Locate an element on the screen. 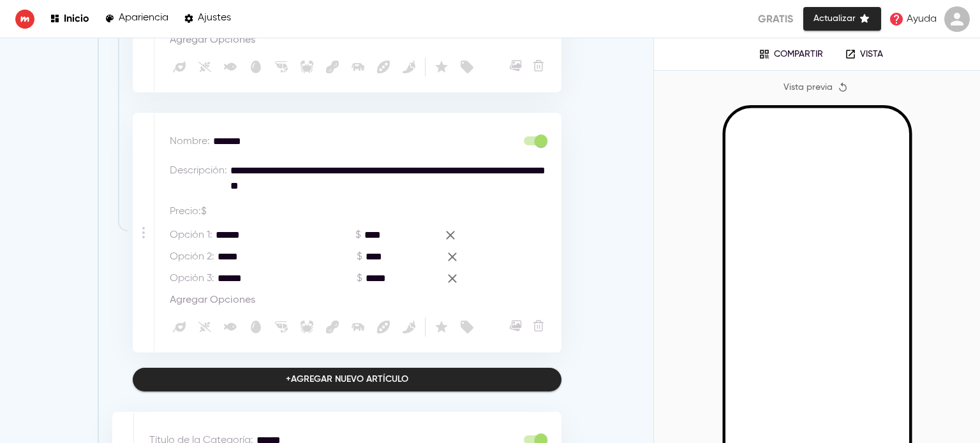  button: Actualizar is located at coordinates (843, 18).